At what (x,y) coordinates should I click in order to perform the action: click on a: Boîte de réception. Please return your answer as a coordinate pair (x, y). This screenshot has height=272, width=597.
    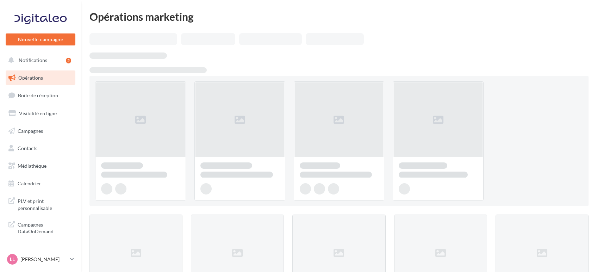
    Looking at the image, I should click on (41, 95).